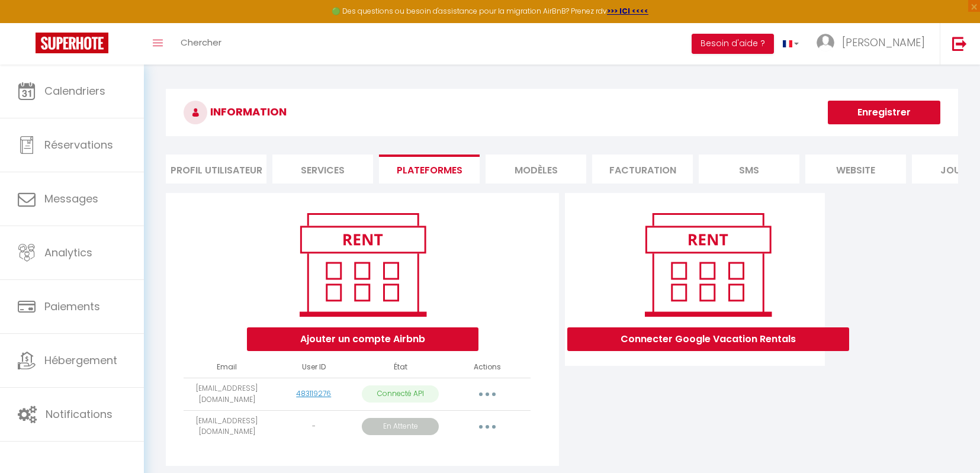 The height and width of the screenshot is (473, 980). Describe the element at coordinates (227, 367) in the screenshot. I see `th: Email` at that location.